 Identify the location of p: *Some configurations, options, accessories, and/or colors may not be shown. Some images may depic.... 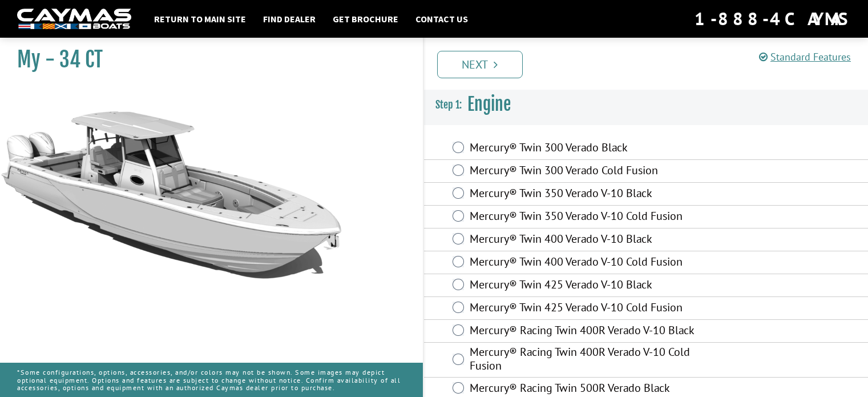
(211, 379).